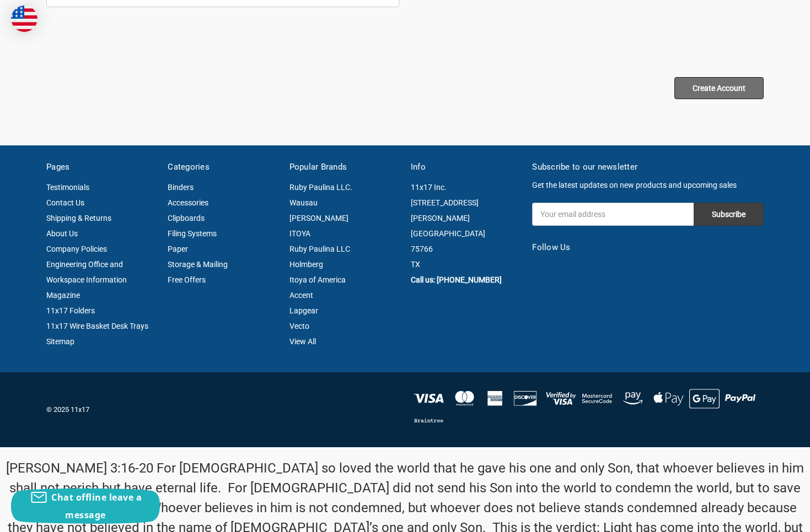 This screenshot has height=532, width=810. Describe the element at coordinates (300, 233) in the screenshot. I see `a: ITOYA` at that location.